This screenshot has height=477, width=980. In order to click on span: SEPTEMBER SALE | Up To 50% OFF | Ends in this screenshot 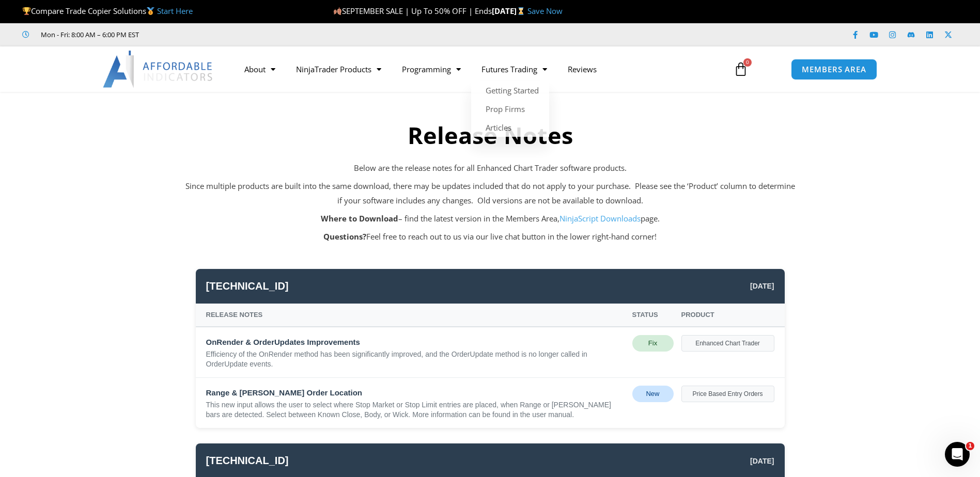, I will do `click(413, 10)`.